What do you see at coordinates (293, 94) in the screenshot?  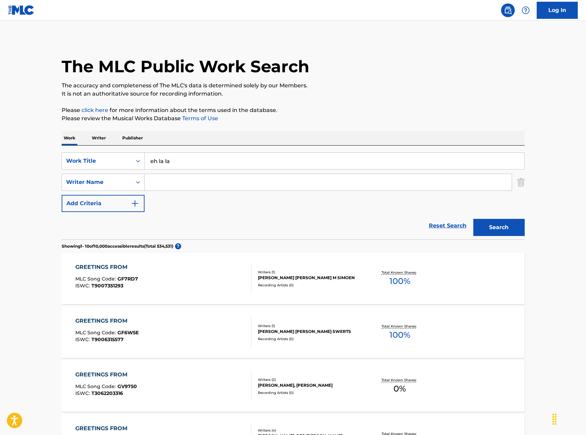 I see `p: It is not an authoritative source for recording information.` at bounding box center [293, 94].